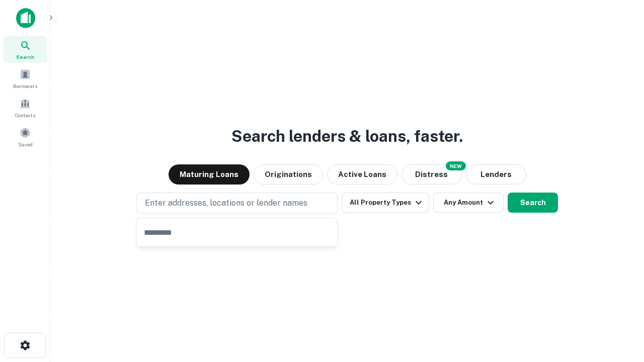 The image size is (644, 362). What do you see at coordinates (348, 137) in the screenshot?
I see `h3: Search lenders & loans, faster.` at bounding box center [348, 137].